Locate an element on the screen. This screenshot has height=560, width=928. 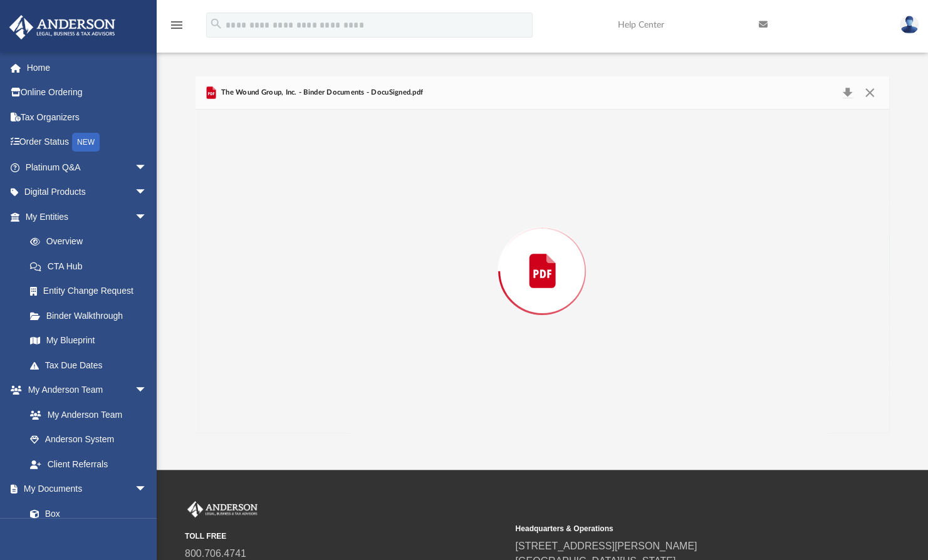
button: Download is located at coordinates (848, 93).